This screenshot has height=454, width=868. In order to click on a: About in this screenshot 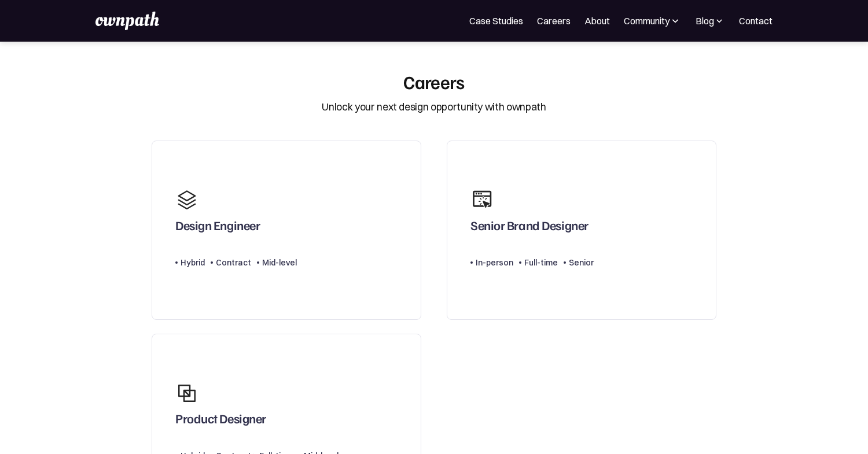, I will do `click(598, 21)`.